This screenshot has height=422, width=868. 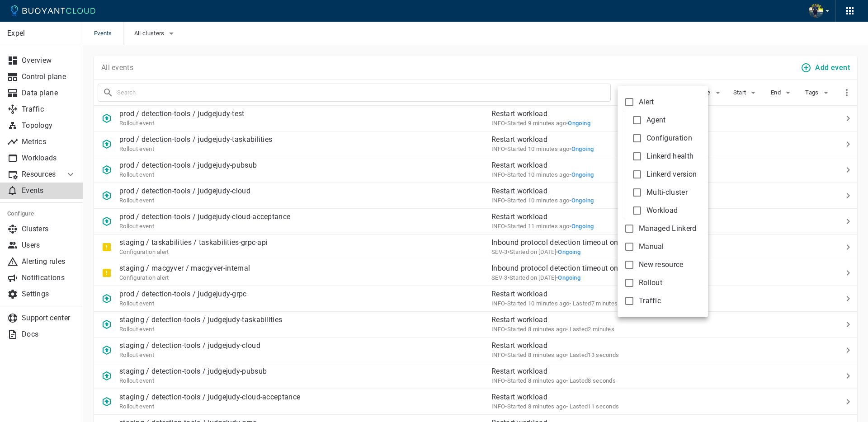 What do you see at coordinates (671, 174) in the screenshot?
I see `span: Linkerd version` at bounding box center [671, 174].